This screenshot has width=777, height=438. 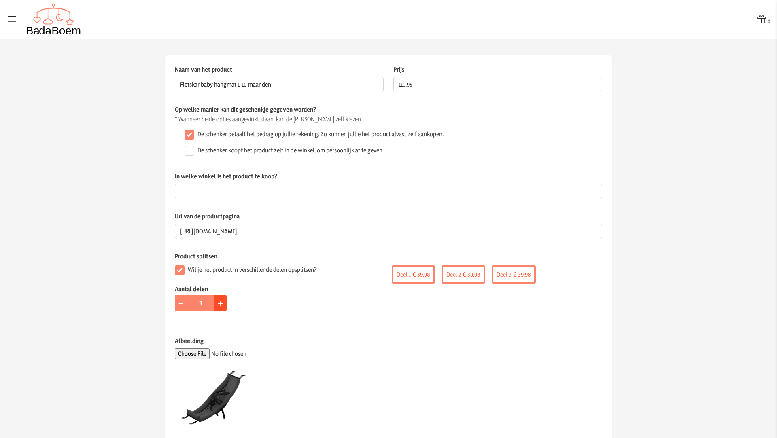 I want to click on label: De schenker betaalt het bedrag op jullie rekening. Zo kunnen jullie het product alvast zelf aanko..., so click(x=320, y=134).